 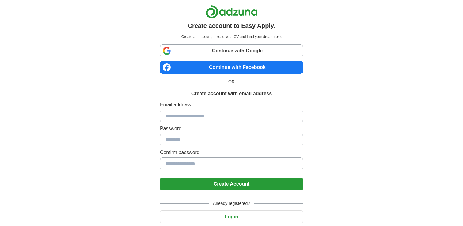 I want to click on button: Login, so click(x=231, y=217).